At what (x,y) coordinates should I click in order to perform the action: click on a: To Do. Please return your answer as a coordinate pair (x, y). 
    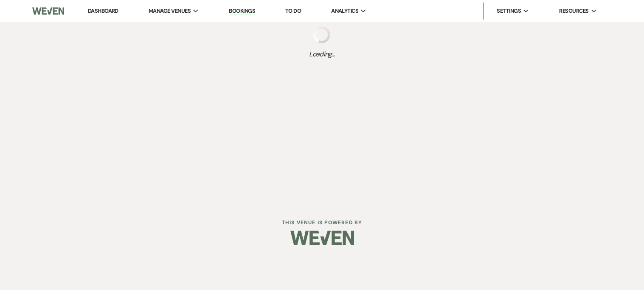
    Looking at the image, I should click on (293, 11).